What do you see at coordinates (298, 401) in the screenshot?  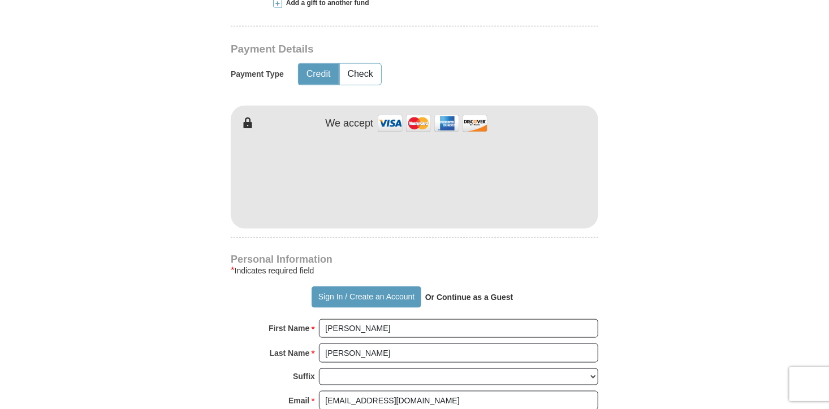 I see `strong: Email` at bounding box center [298, 401].